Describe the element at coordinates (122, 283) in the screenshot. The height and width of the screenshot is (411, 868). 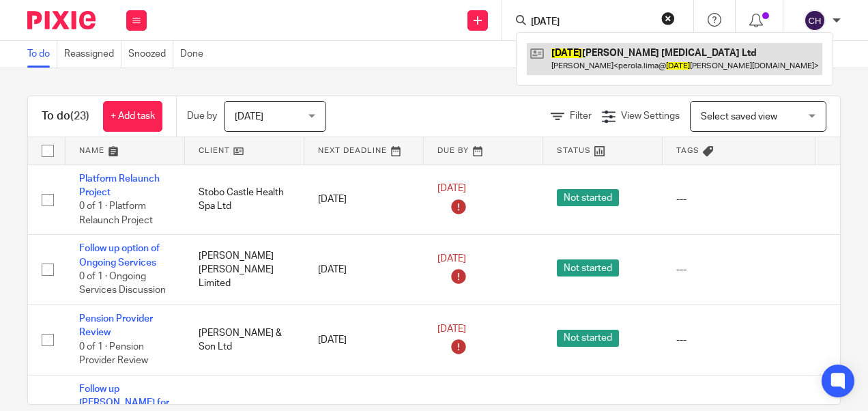
I see `span: 0 of 1 · Ongoing Services Discussion` at that location.